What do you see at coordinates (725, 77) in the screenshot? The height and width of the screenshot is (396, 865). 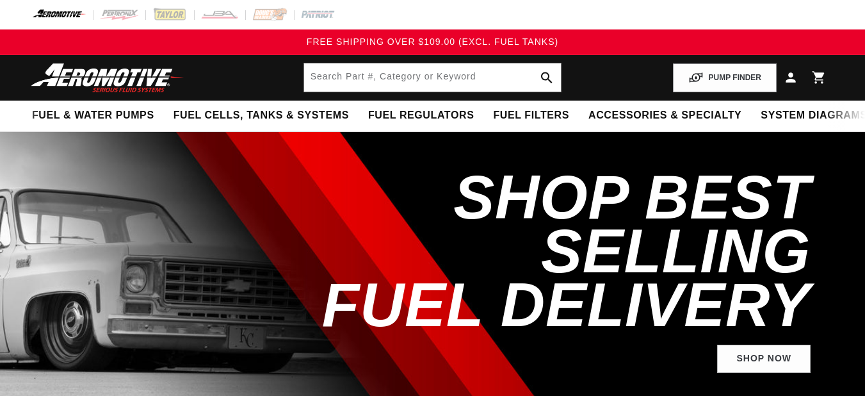 I see `button: PUMP FINDER` at bounding box center [725, 77].